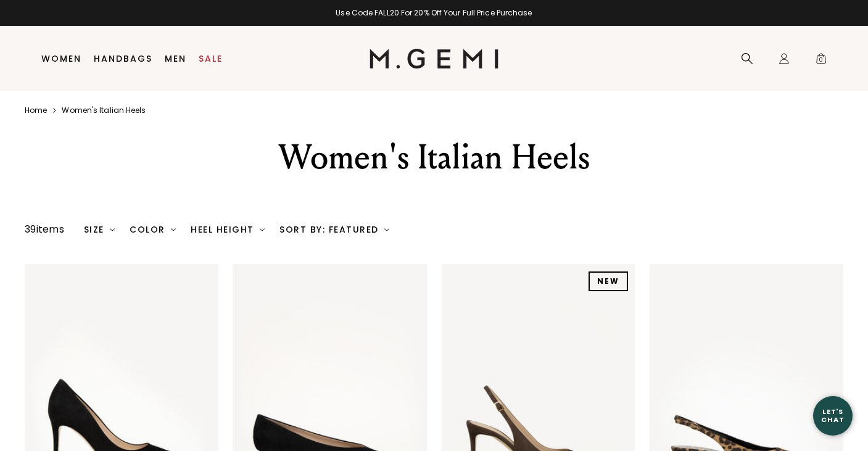  Describe the element at coordinates (123, 59) in the screenshot. I see `a: Handbags` at that location.